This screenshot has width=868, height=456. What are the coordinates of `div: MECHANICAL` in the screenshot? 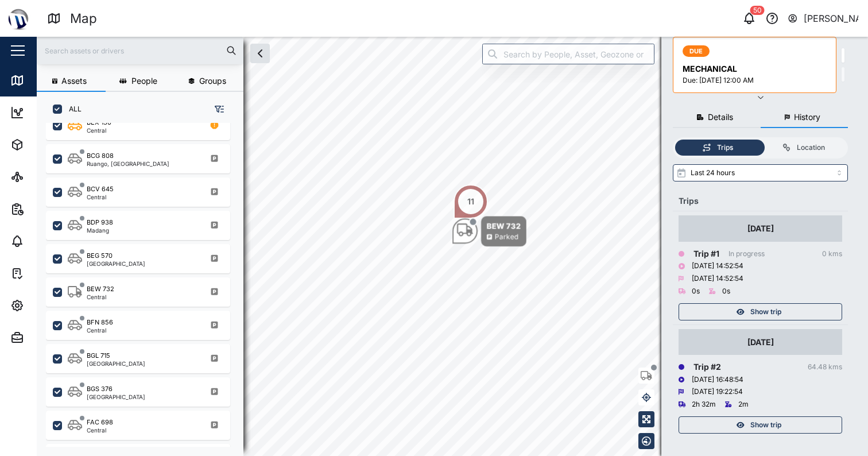 It's located at (755, 69).